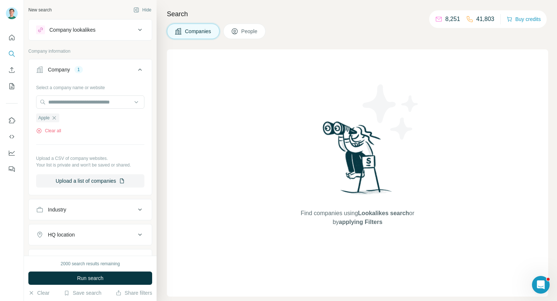 Image resolution: width=557 pixels, height=301 pixels. I want to click on div: Select a company name or website, so click(90, 86).